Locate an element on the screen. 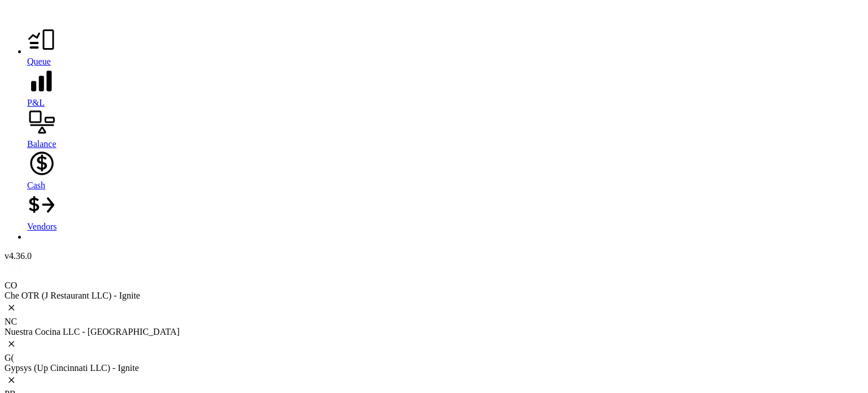  a: Vendors is located at coordinates (445, 211).